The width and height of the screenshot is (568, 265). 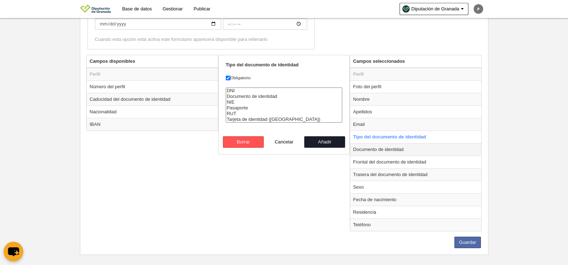 What do you see at coordinates (284, 108) in the screenshot?
I see `option: Pasaporte` at bounding box center [284, 108].